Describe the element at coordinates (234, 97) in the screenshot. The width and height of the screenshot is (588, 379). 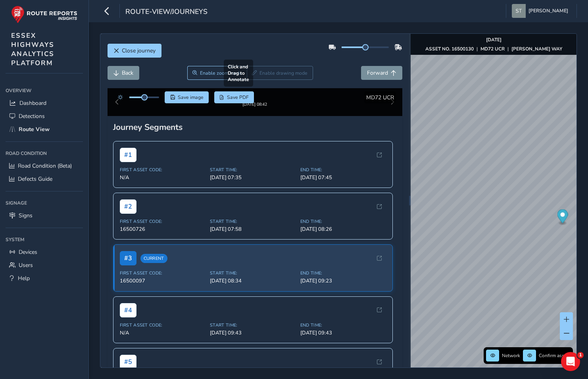
I see `button: PDF` at that location.